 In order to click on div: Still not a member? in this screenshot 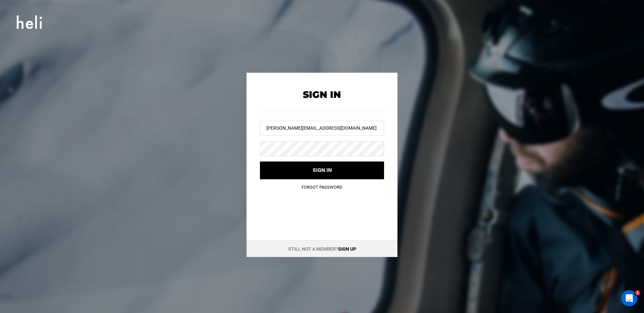, I will do `click(322, 249)`.